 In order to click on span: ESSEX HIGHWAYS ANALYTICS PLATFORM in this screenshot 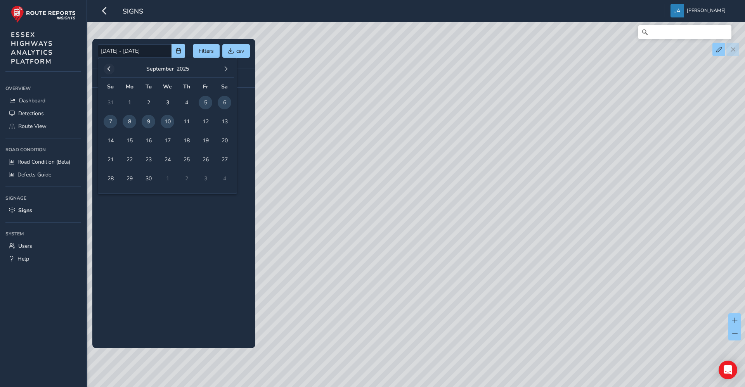, I will do `click(32, 48)`.